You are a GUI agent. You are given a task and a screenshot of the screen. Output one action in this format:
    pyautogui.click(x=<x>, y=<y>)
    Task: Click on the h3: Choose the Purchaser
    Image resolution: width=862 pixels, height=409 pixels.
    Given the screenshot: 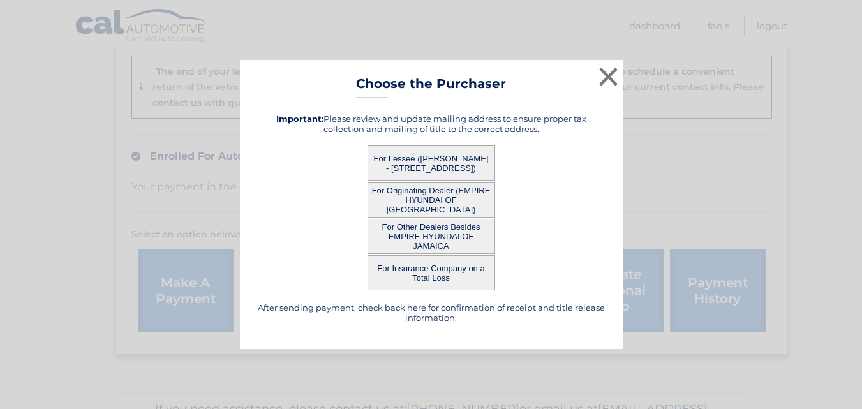 What is the action you would take?
    pyautogui.click(x=431, y=87)
    